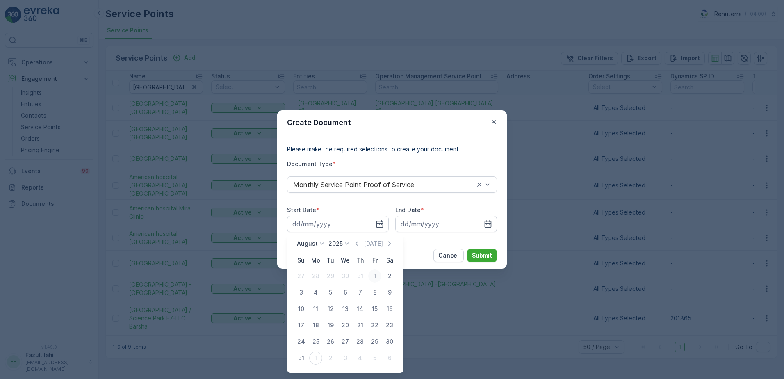 This screenshot has height=379, width=784. I want to click on th: Friday, so click(375, 260).